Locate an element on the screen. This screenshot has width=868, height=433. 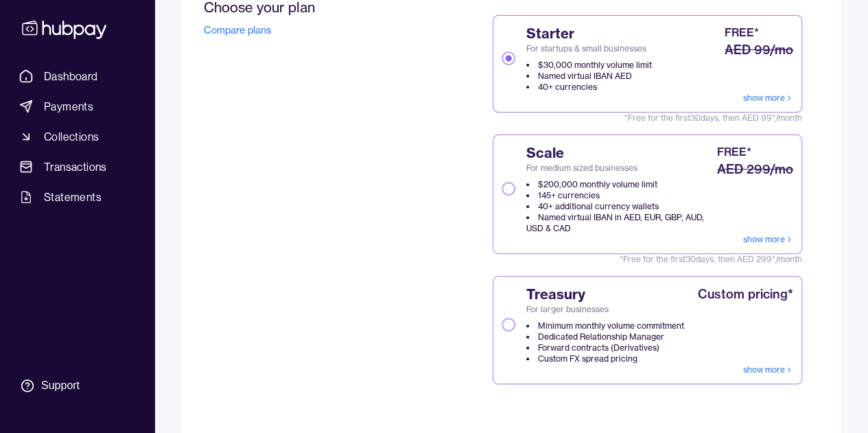
a: Compare plans is located at coordinates (237, 30).